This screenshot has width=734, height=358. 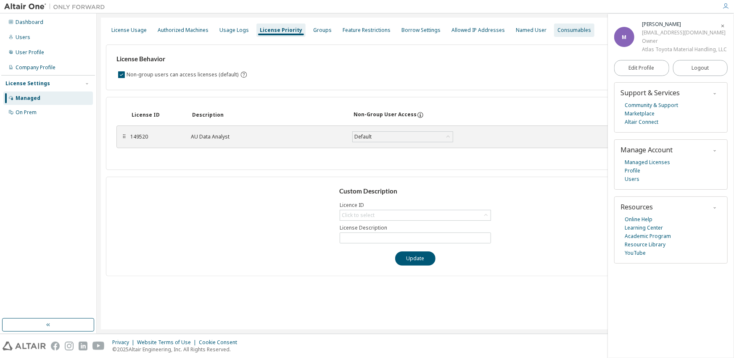 What do you see at coordinates (684, 24) in the screenshot?
I see `div: Mike Thayer` at bounding box center [684, 24].